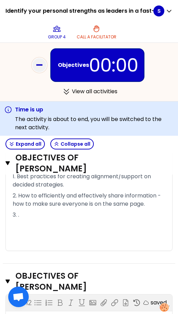  I want to click on span: 1. Best practices for creating alignment/support on decided strategies., so click(83, 180).